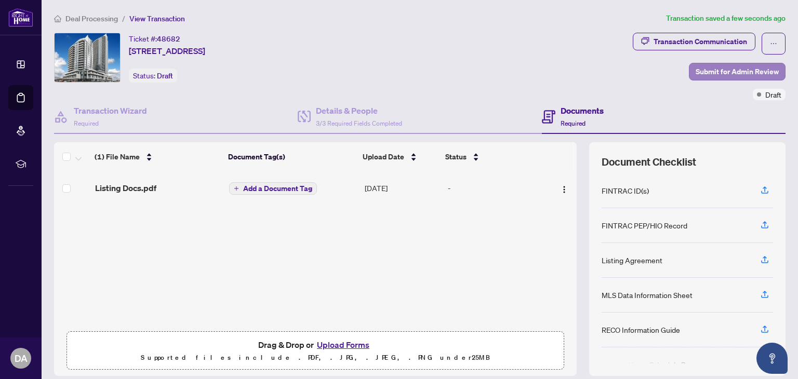 The image size is (798, 379). What do you see at coordinates (110, 111) in the screenshot?
I see `h4: Transaction Wizard` at bounding box center [110, 111].